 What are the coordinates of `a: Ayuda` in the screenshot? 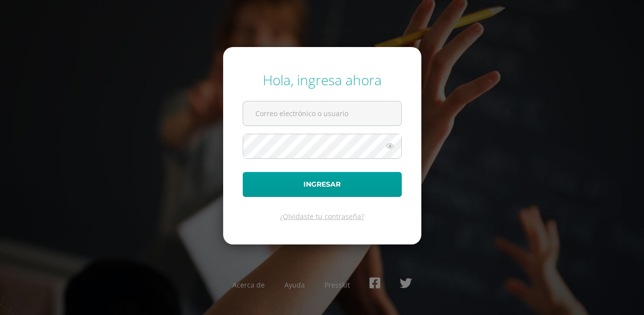 It's located at (295, 284).